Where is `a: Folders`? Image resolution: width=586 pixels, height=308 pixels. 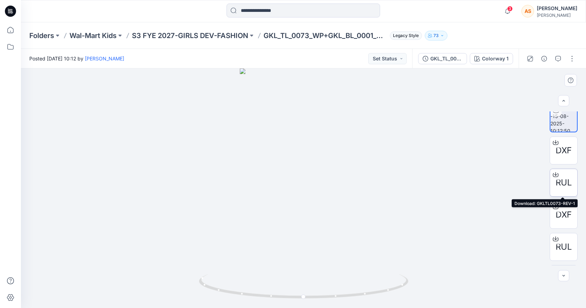 a: Folders is located at coordinates (42, 36).